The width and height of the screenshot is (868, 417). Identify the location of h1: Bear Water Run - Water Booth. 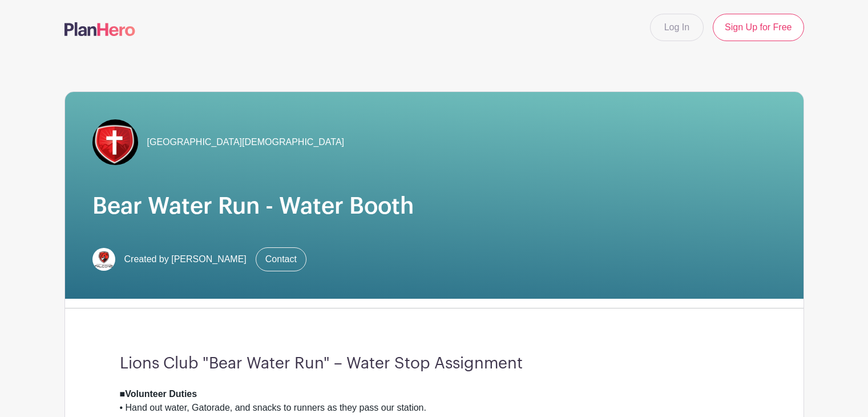
(434, 206).